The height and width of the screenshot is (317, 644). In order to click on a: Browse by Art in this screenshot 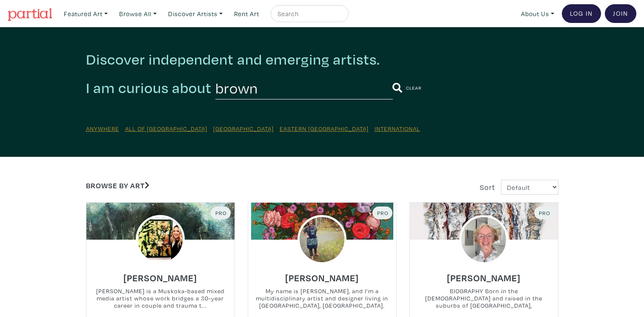, I will do `click(118, 185)`.